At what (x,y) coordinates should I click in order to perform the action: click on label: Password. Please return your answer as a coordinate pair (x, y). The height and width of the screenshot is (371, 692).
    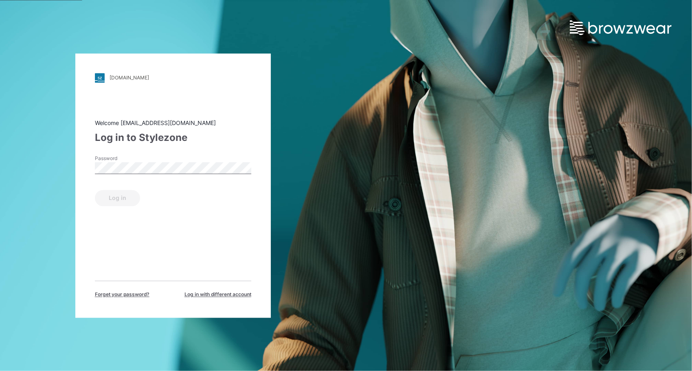
    Looking at the image, I should click on (123, 159).